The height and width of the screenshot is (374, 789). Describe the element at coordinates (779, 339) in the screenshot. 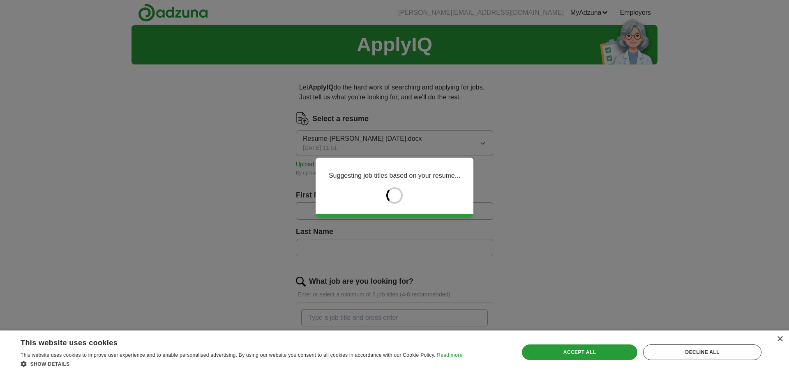

I see `div: Close` at that location.